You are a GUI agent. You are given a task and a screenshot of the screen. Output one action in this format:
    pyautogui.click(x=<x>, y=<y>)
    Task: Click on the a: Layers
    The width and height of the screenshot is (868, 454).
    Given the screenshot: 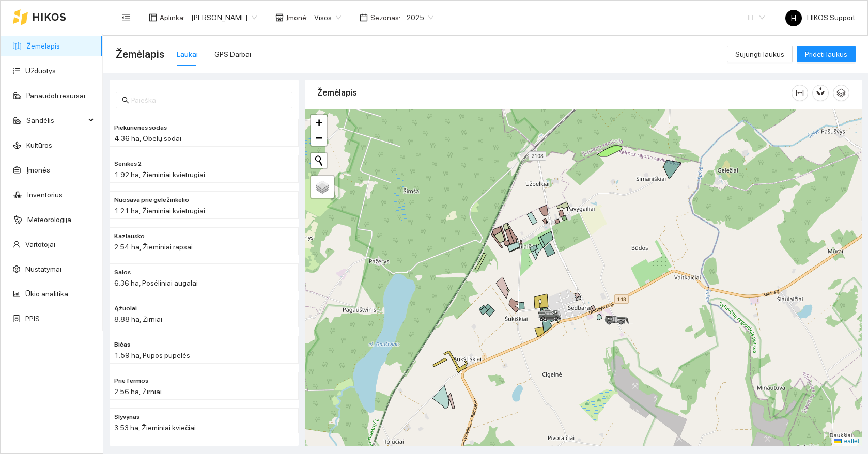 What is the action you would take?
    pyautogui.click(x=322, y=187)
    